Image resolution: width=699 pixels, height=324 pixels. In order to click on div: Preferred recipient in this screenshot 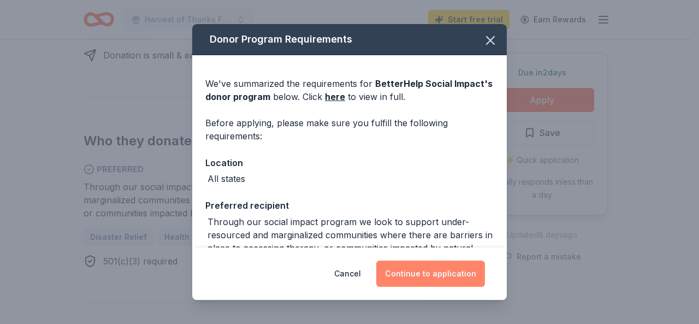, I will do `click(349, 205)`.